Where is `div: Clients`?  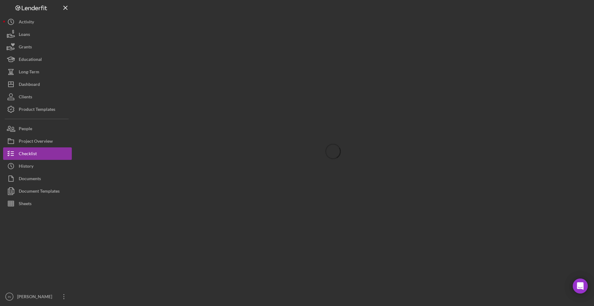 div: Clients is located at coordinates (25, 97).